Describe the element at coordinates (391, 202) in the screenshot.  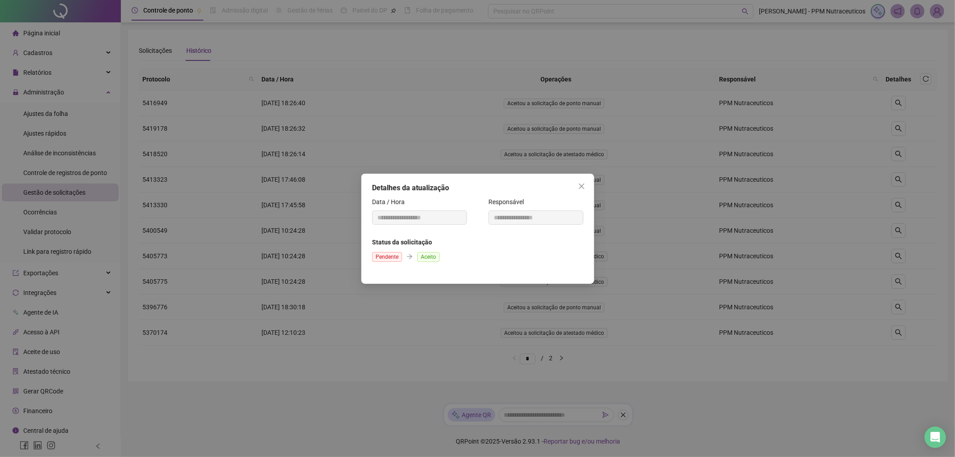
I see `label: Data / Hora` at that location.